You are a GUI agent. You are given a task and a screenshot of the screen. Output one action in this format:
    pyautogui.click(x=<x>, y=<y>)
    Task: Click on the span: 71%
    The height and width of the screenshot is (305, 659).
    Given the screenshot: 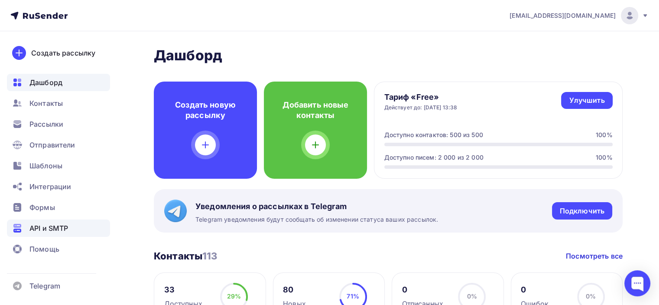 What is the action you would take?
    pyautogui.click(x=353, y=296)
    